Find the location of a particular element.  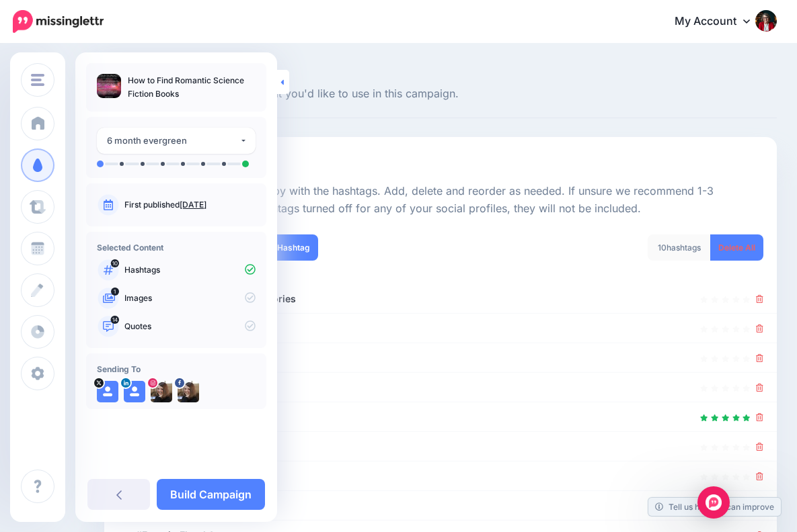

button: 6 month evergreen is located at coordinates (176, 141).